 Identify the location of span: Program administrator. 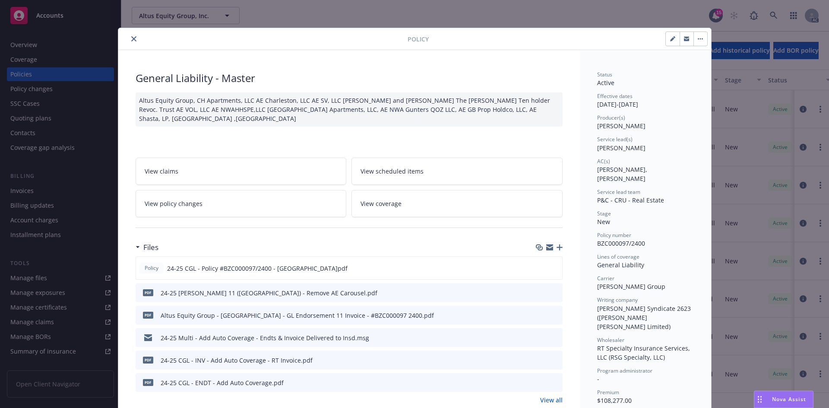
(625, 371).